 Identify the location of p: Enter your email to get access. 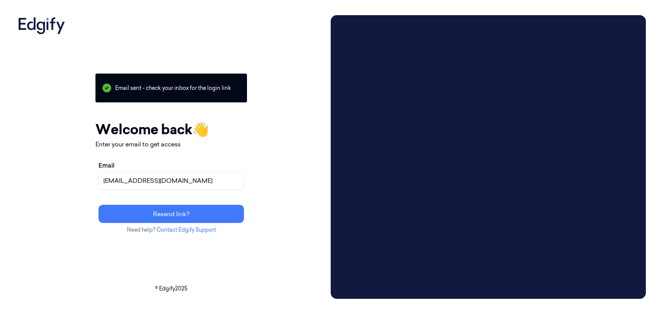
(171, 144).